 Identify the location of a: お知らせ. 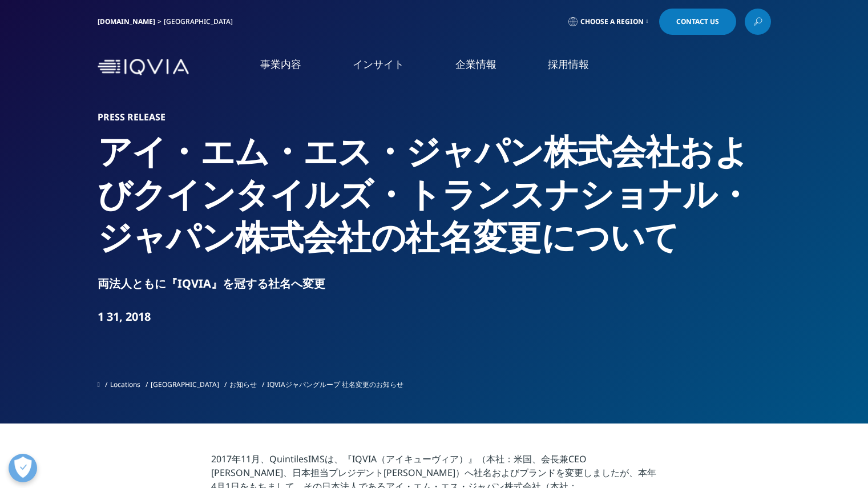
(243, 384).